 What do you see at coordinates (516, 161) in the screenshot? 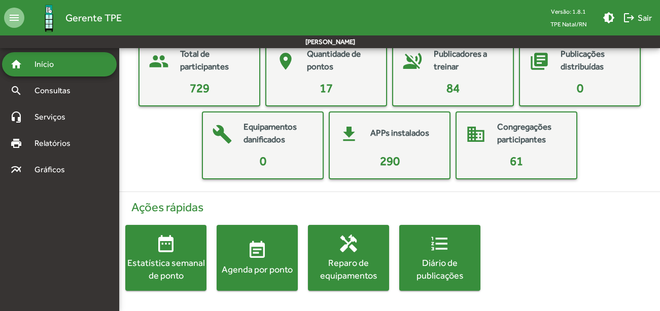
I see `span: 61` at bounding box center [516, 161].